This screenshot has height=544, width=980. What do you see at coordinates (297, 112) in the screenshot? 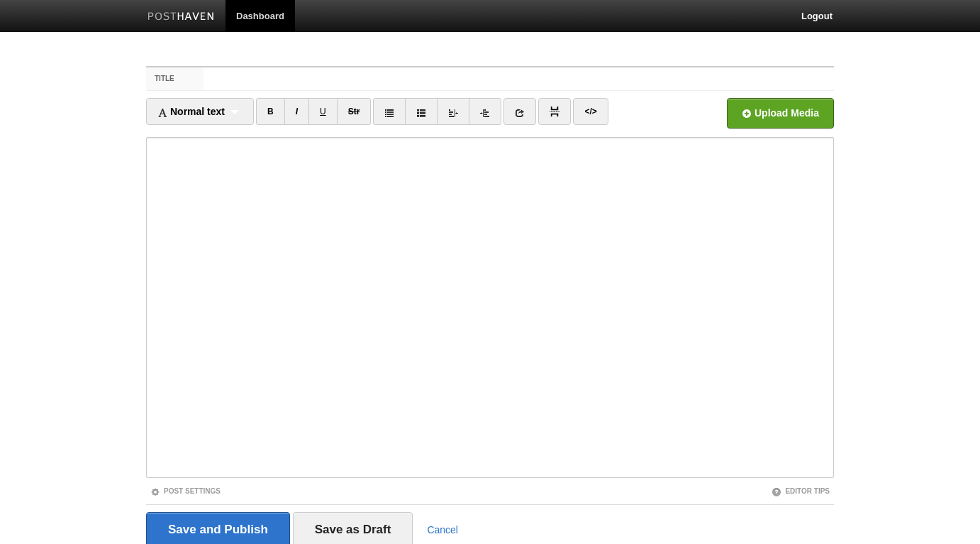
I see `a: I` at bounding box center [297, 112].